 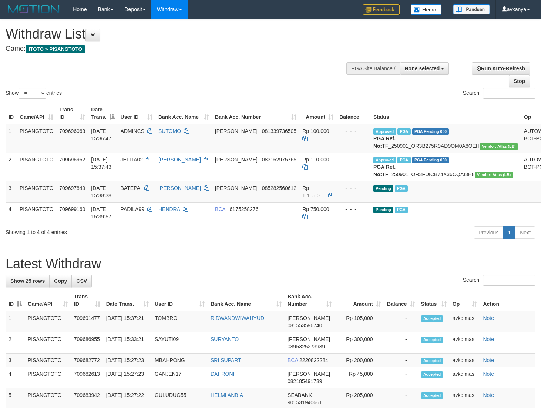 I want to click on td: 4, so click(x=11, y=212).